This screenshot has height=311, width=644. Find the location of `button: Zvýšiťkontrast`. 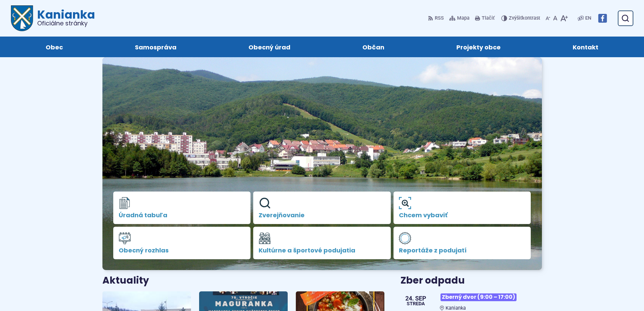

button: Zvýšiťkontrast is located at coordinates (521, 18).